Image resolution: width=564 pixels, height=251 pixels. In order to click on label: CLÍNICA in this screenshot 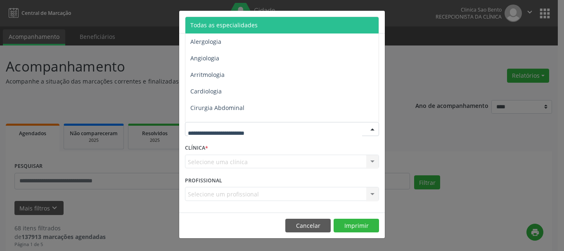, I will do `click(197, 148)`.